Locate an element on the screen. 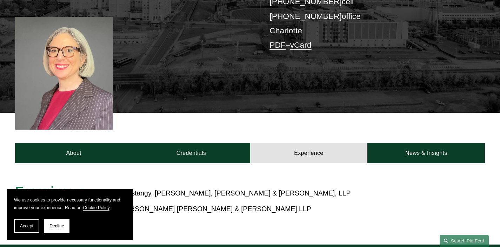 This screenshot has width=500, height=247. span: Accept is located at coordinates (27, 226).